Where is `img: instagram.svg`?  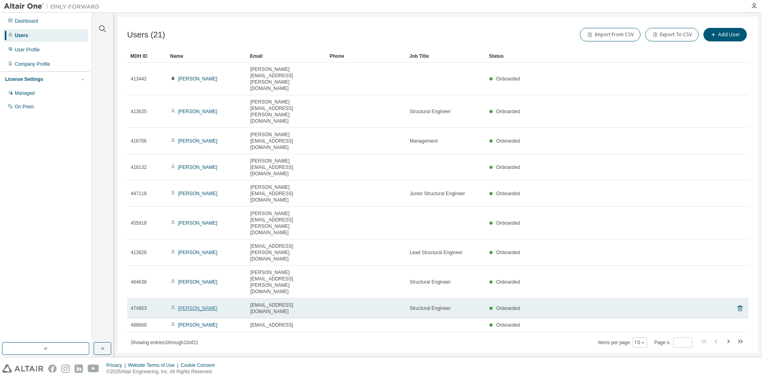 img: instagram.svg is located at coordinates (65, 369).